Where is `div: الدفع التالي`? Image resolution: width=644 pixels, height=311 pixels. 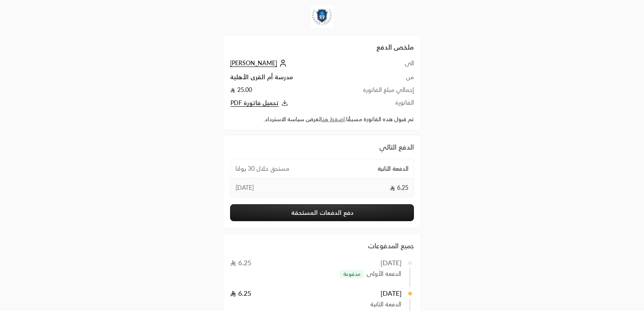 div: الدفع التالي is located at coordinates (322, 147).